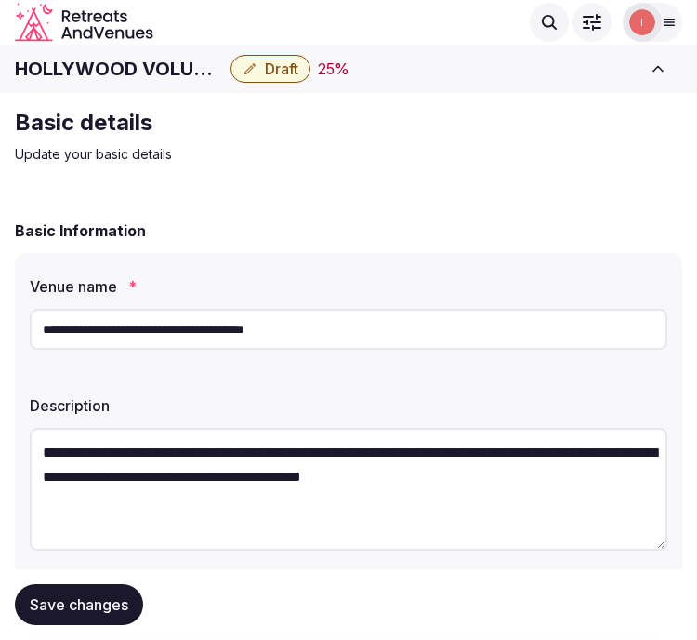 The height and width of the screenshot is (640, 697). Describe the element at coordinates (642, 22) in the screenshot. I see `img: Irene Gonzales` at that location.